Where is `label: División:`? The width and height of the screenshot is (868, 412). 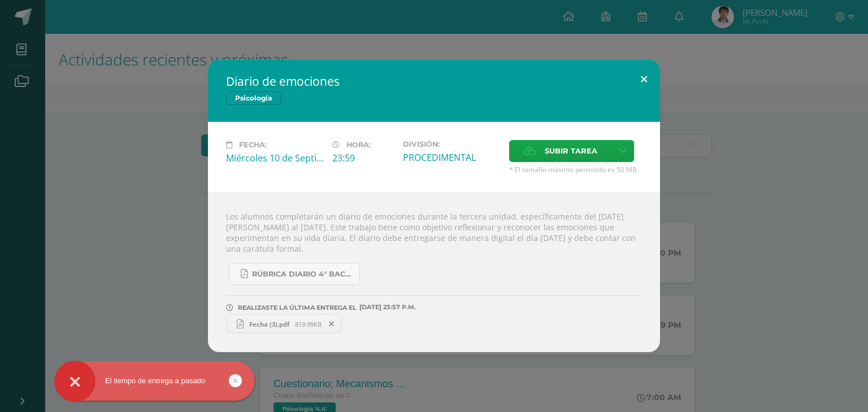 label: División: is located at coordinates (452, 144).